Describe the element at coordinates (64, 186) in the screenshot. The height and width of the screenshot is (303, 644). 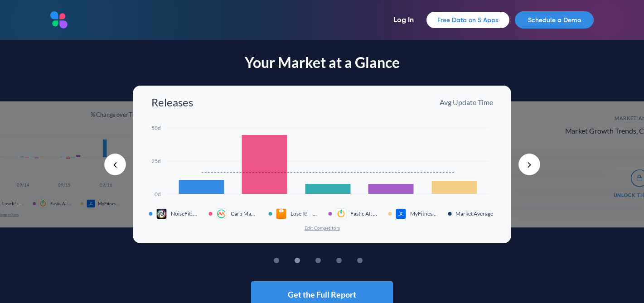
I see `text: 09/15` at that location.